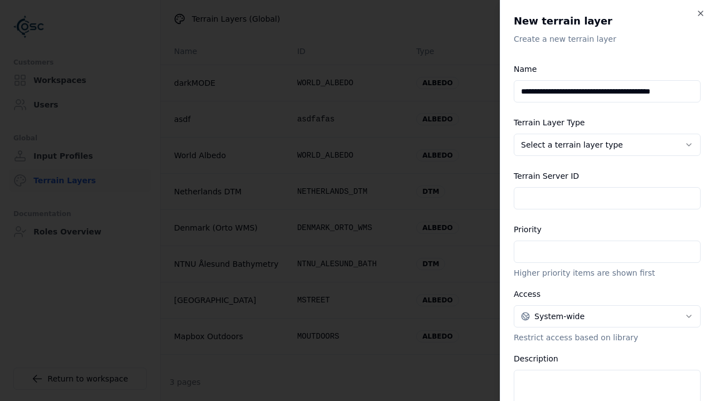 The width and height of the screenshot is (714, 401). I want to click on label: Access, so click(527, 294).